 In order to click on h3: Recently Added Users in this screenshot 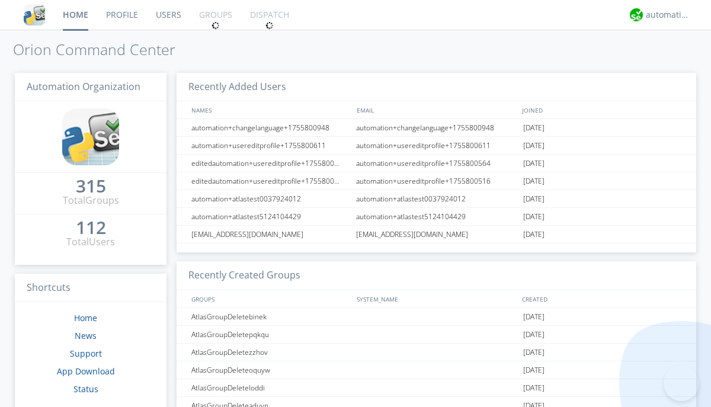, I will do `click(436, 87)`.